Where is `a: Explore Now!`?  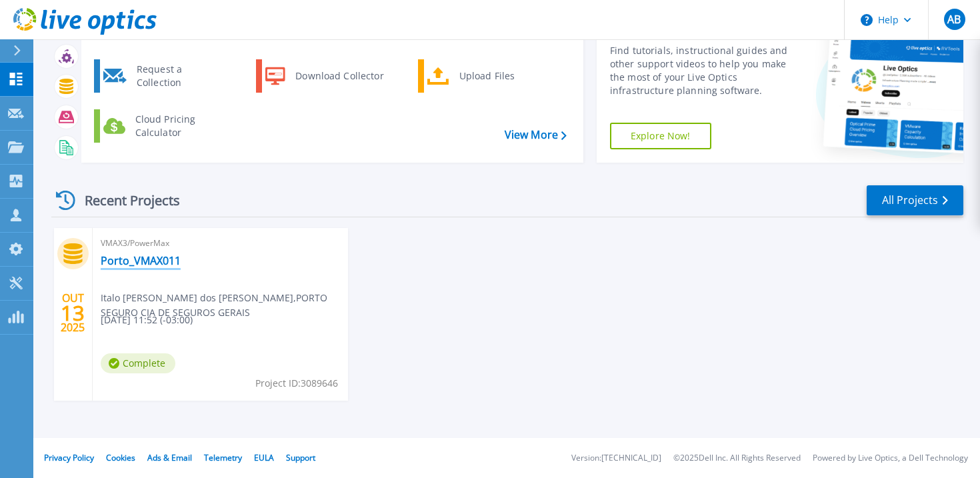 a: Explore Now! is located at coordinates (660, 136).